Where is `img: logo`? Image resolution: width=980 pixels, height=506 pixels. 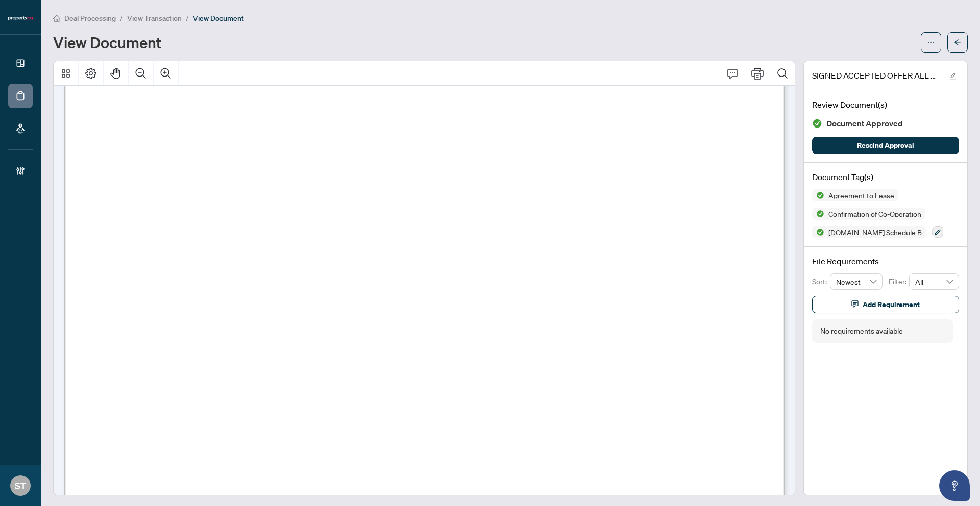 img: logo is located at coordinates (21, 18).